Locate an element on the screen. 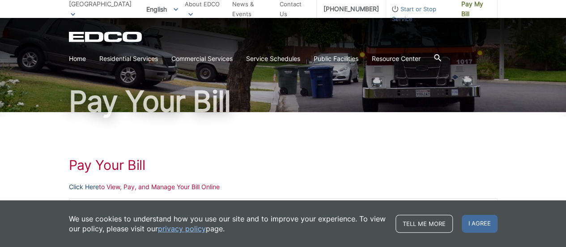  p: to View, Pay, and Manage Your Bill Online is located at coordinates (283, 187).